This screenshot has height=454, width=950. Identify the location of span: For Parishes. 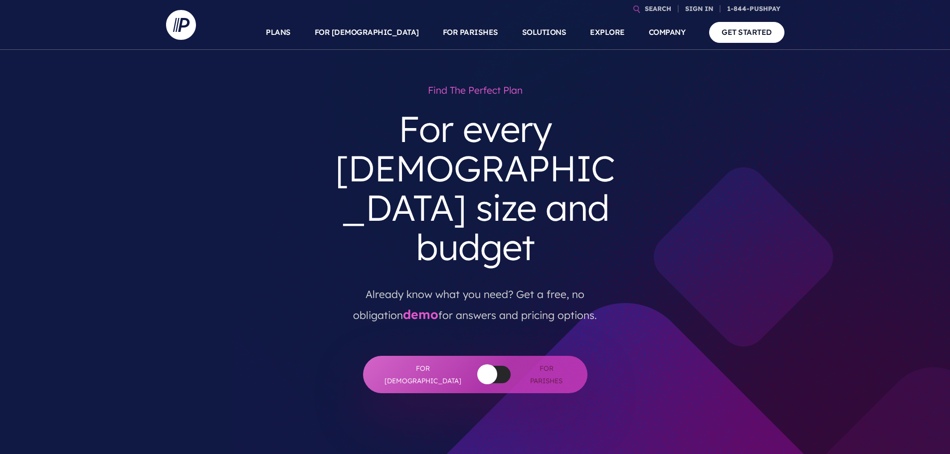
(547, 375).